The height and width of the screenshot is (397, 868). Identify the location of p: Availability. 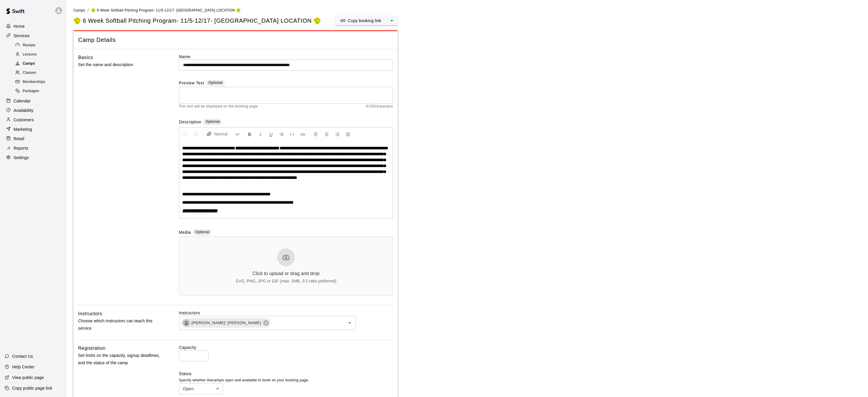
(23, 110).